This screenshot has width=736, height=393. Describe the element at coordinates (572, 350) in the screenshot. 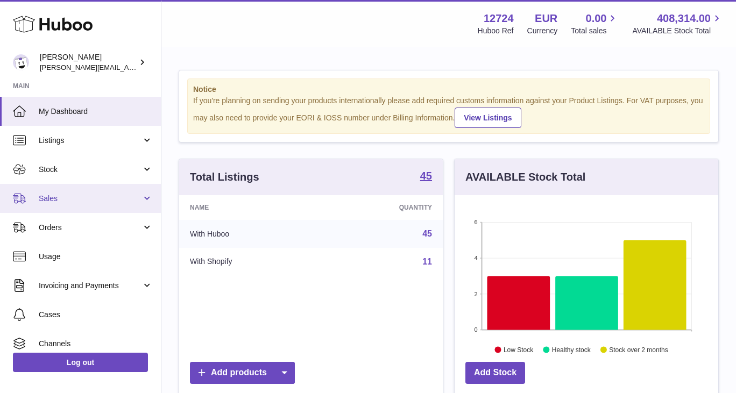

I see `text: Healthy stock` at that location.